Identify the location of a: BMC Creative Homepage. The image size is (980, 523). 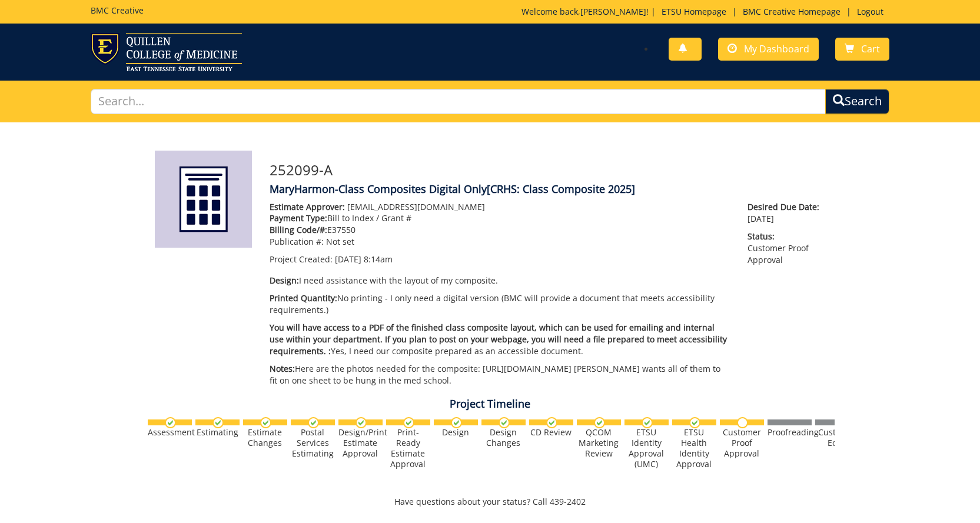
(792, 12).